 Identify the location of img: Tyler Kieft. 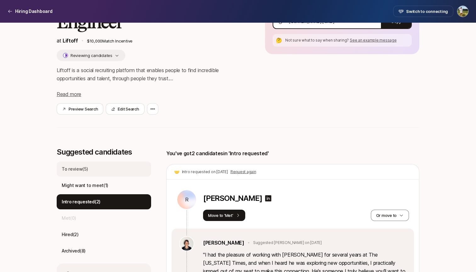
(463, 11).